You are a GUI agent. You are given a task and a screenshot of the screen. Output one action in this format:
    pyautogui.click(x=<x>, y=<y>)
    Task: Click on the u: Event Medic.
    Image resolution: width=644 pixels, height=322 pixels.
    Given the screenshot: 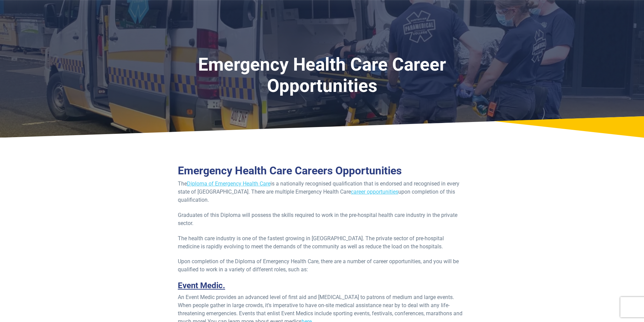 What is the action you would take?
    pyautogui.click(x=201, y=285)
    